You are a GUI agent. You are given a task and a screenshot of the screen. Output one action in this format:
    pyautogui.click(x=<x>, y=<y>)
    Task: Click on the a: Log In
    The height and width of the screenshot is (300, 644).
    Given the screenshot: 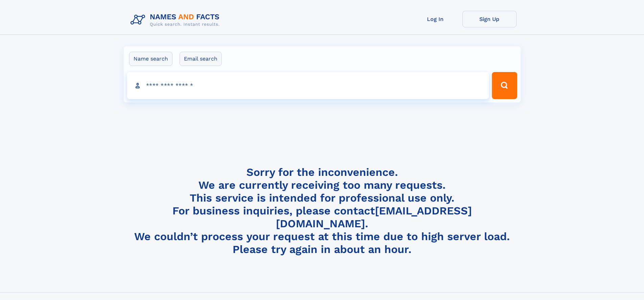 What is the action you would take?
    pyautogui.click(x=435, y=19)
    